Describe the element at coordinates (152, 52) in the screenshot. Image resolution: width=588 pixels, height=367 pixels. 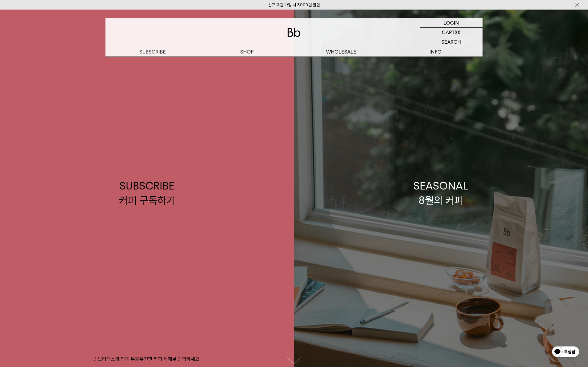
I see `p: SUBSCRIBE` at that location.